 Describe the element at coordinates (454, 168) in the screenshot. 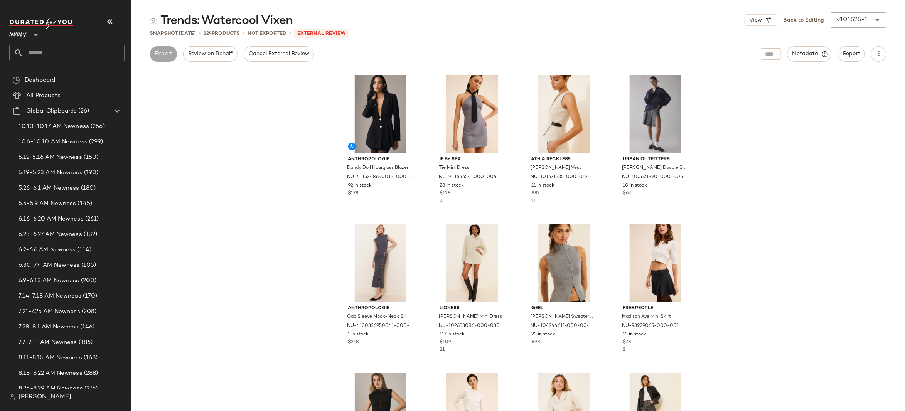

I see `span: Tie Mini Dress` at that location.